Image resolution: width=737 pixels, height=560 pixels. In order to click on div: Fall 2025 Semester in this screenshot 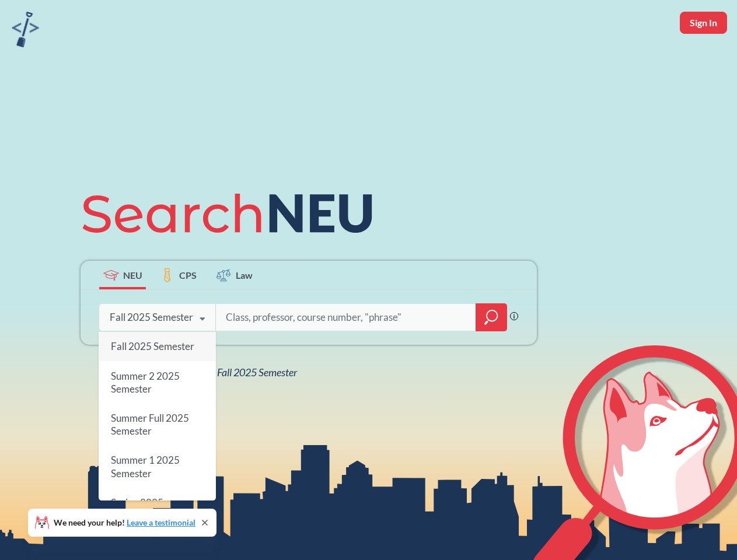, I will do `click(151, 318)`.